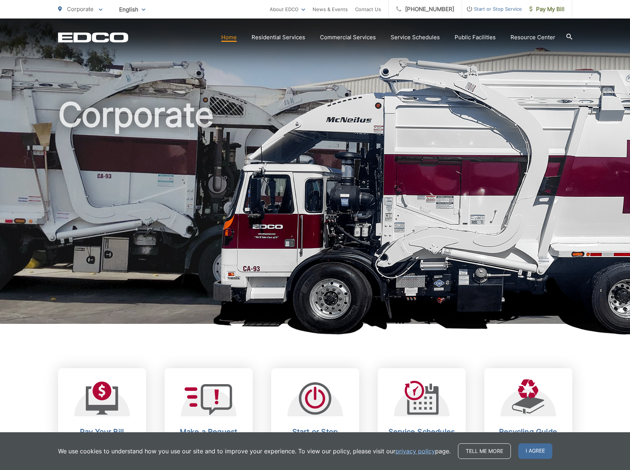 The image size is (630, 470). Describe the element at coordinates (315, 436) in the screenshot. I see `h2: Start or Stop Service` at that location.